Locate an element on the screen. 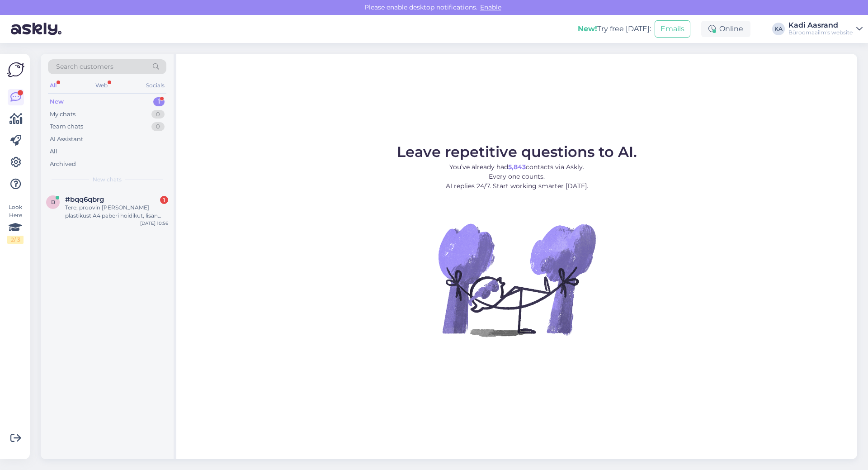 The height and width of the screenshot is (470, 868). div: KA is located at coordinates (778, 29).